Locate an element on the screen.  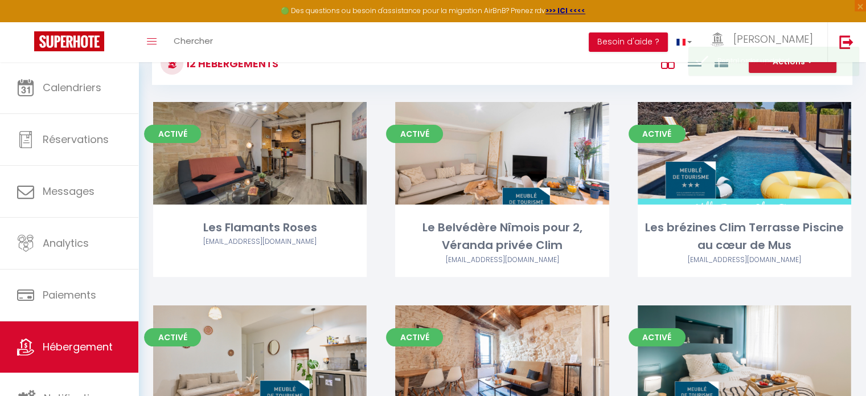
div: Les brézines Clim Terrasse Piscine au cœur de Mus is located at coordinates (744, 236).